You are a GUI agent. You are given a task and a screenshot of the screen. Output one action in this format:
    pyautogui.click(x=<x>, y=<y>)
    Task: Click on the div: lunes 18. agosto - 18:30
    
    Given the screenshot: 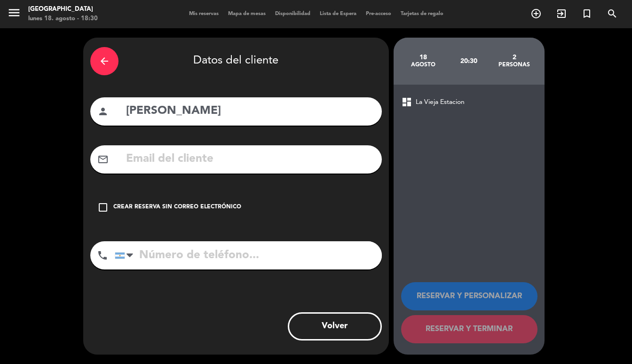 What is the action you would take?
    pyautogui.click(x=63, y=19)
    